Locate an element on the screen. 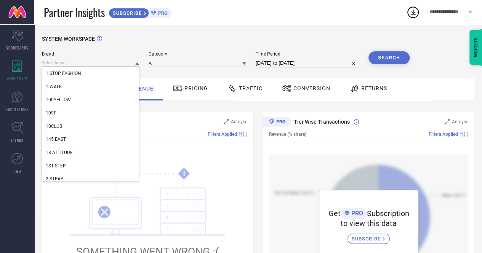  span: Tier Wise Transactions is located at coordinates (321, 122).